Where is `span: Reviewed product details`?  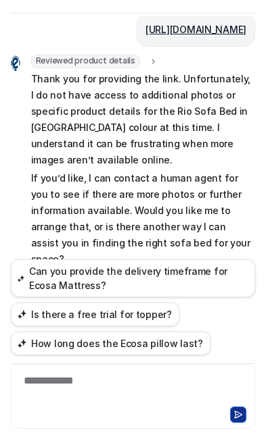
span: Reviewed product details is located at coordinates (85, 62).